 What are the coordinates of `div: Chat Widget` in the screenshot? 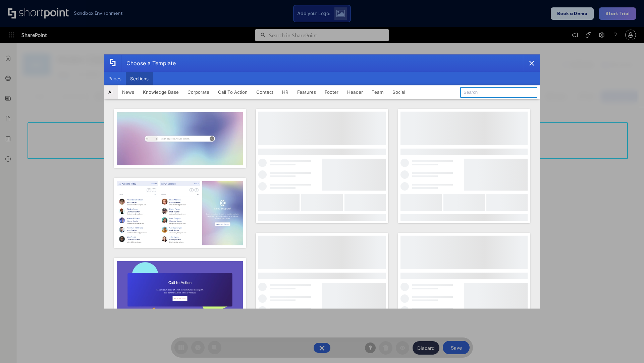 It's located at (627, 346).